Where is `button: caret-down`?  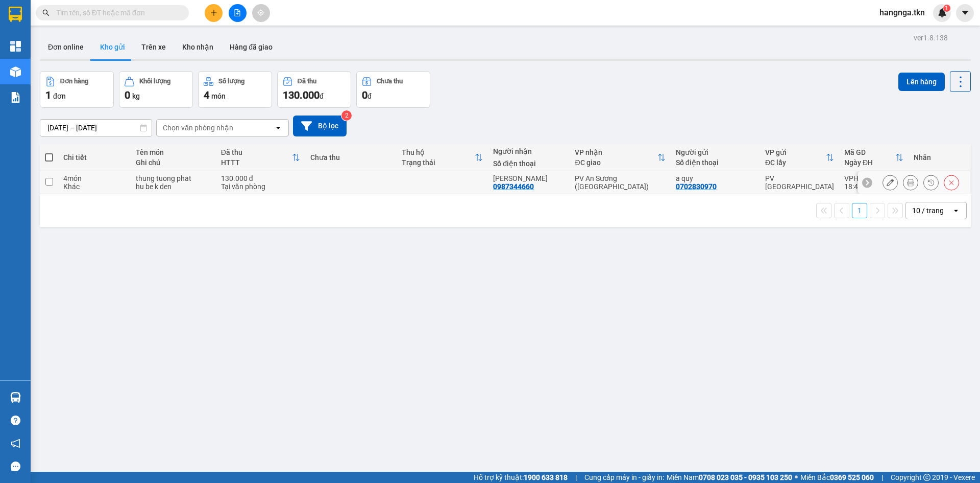
button: caret-down is located at coordinates (965, 13).